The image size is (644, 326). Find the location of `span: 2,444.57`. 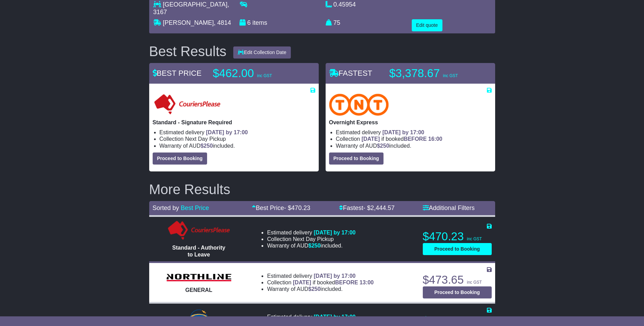

span: 2,444.57 is located at coordinates (382, 208).